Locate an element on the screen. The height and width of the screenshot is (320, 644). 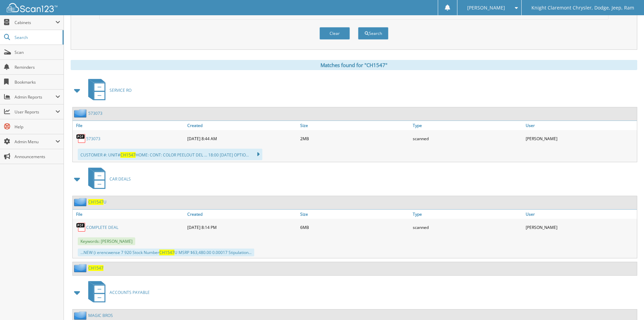
a: SERVICE RO is located at coordinates (108, 90).